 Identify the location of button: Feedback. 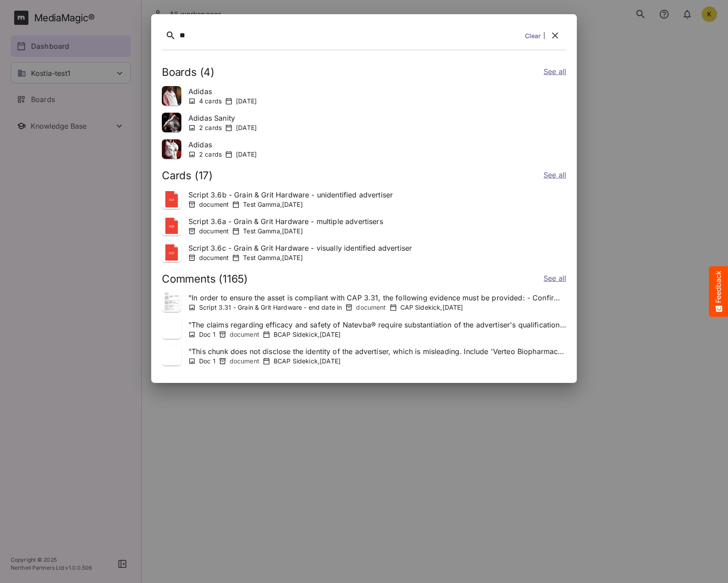
(718, 291).